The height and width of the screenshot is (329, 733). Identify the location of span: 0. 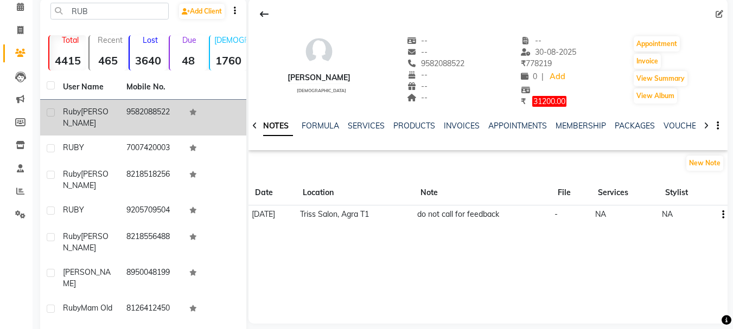
(529, 77).